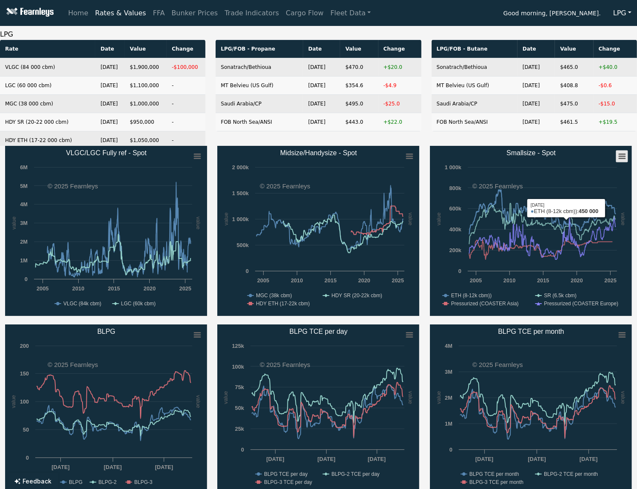 The height and width of the screenshot is (489, 637). Describe the element at coordinates (288, 482) in the screenshot. I see `text: BLPG-3 TCE per day` at that location.